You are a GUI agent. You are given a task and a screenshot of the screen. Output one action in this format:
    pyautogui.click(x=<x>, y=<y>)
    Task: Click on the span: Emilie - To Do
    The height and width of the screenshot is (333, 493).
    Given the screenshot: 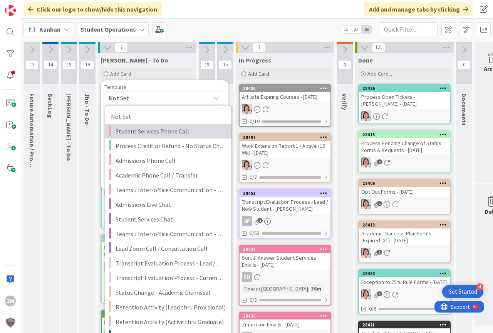 What is the action you would take?
    pyautogui.click(x=69, y=127)
    